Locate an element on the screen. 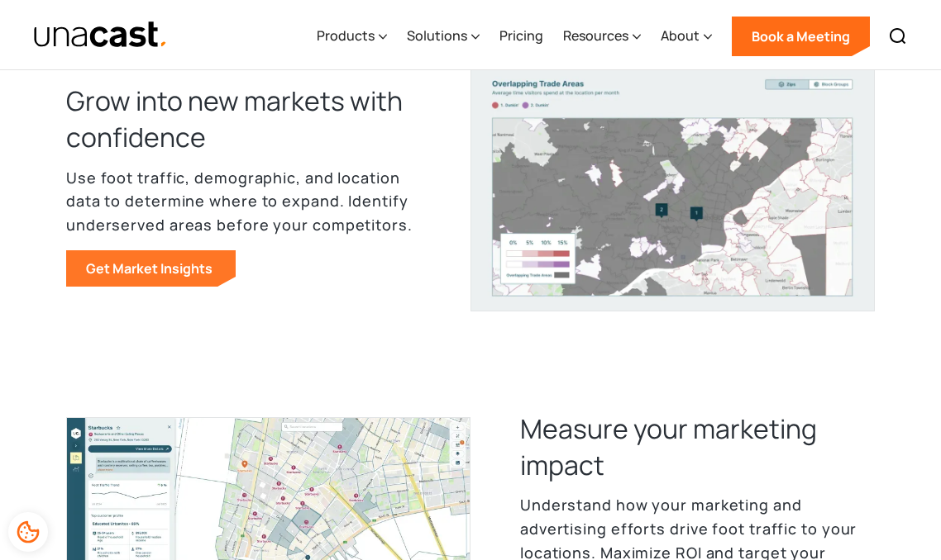 The image size is (941, 560). a: home is located at coordinates (100, 35).